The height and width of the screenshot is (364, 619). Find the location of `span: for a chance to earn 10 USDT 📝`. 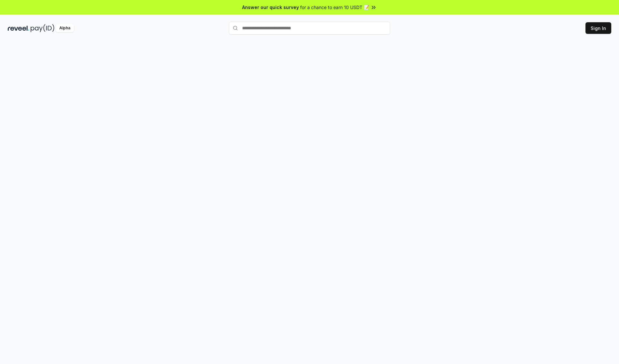

span: for a chance to earn 10 USDT 📝 is located at coordinates (335, 7).